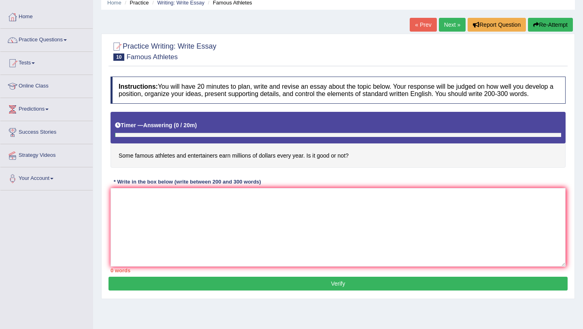  I want to click on div: 0 words, so click(338, 270).